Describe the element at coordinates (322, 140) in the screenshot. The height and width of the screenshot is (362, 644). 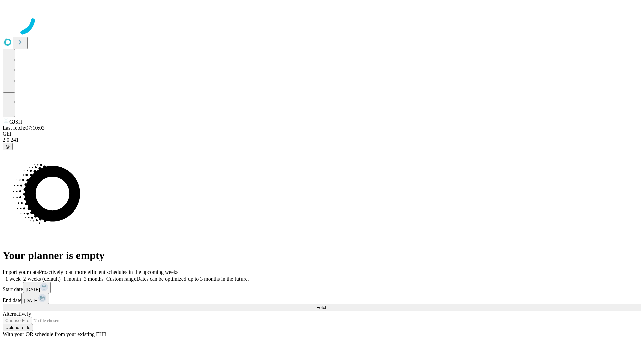
I see `div: 2.0.241` at that location.